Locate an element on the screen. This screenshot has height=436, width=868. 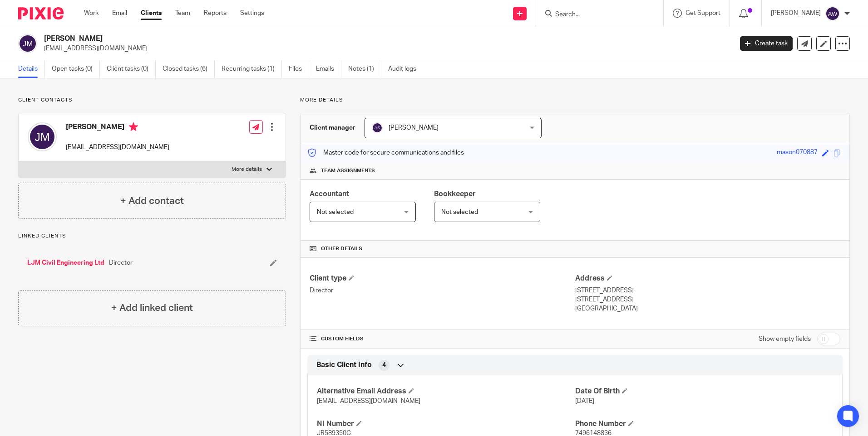
span: Basic Client Info is located at coordinates (344, 365).